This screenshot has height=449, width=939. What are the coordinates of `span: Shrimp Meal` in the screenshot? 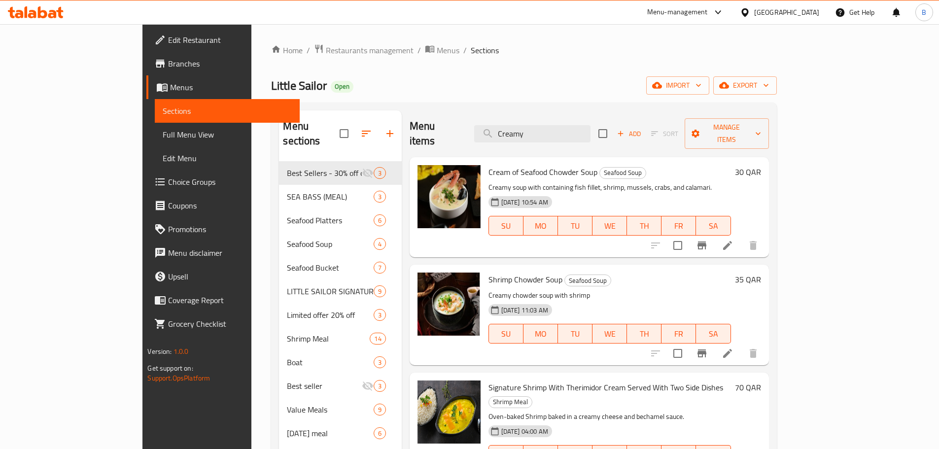 It's located at (510, 402).